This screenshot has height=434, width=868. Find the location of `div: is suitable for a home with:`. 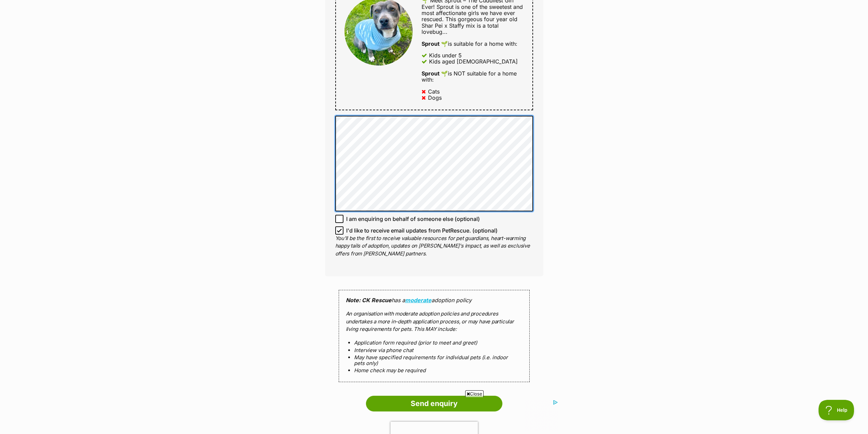

div: is suitable for a home with: is located at coordinates (472, 44).